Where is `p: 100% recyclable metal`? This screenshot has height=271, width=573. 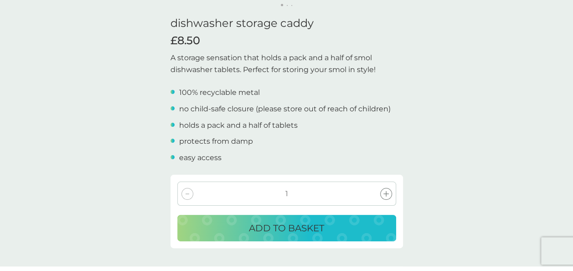
p: 100% recyclable metal is located at coordinates (219, 92).